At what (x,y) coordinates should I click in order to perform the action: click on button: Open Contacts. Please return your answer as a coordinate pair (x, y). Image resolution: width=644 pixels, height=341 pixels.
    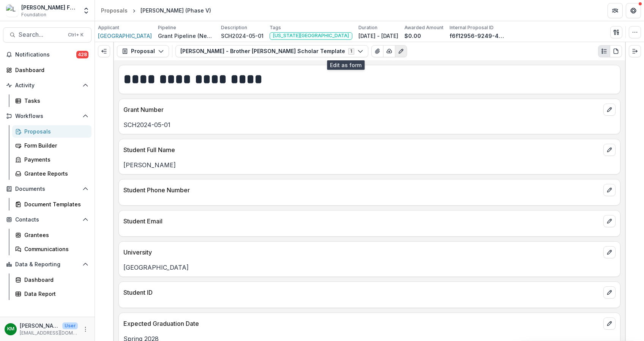
    Looking at the image, I should click on (47, 220).